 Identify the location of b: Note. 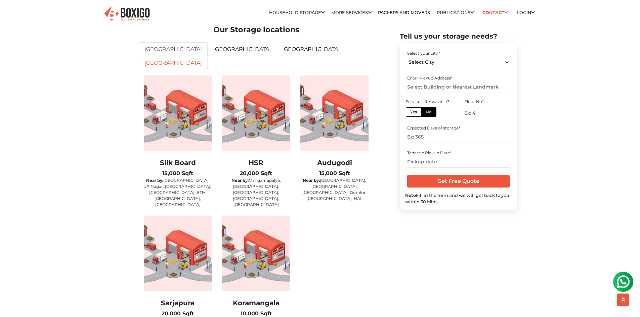
(410, 195).